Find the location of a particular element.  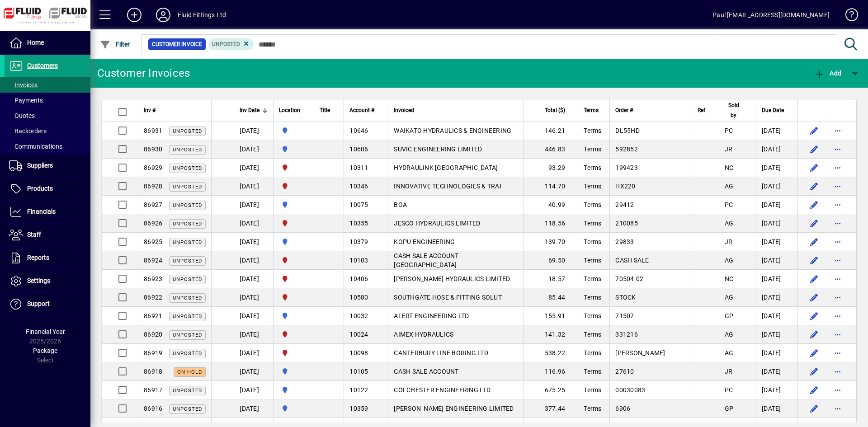

span: Total ($) is located at coordinates (554, 110).